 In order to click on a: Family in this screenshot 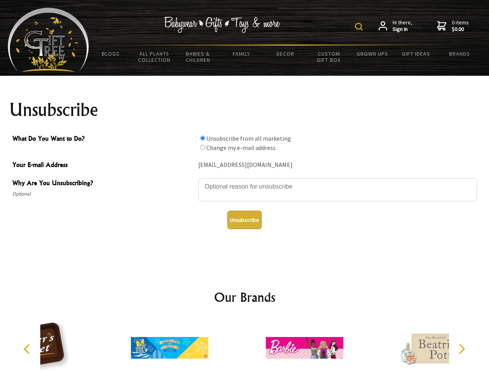, I will do `click(241, 54)`.